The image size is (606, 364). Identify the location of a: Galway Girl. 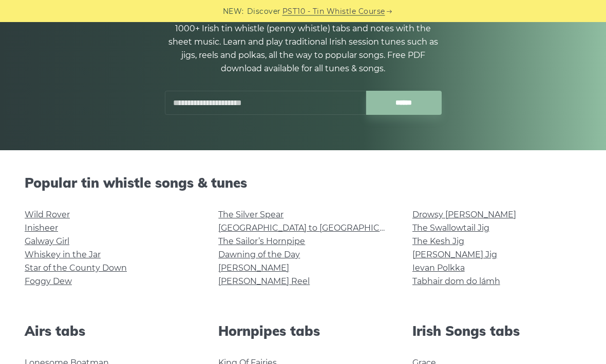
(46, 242).